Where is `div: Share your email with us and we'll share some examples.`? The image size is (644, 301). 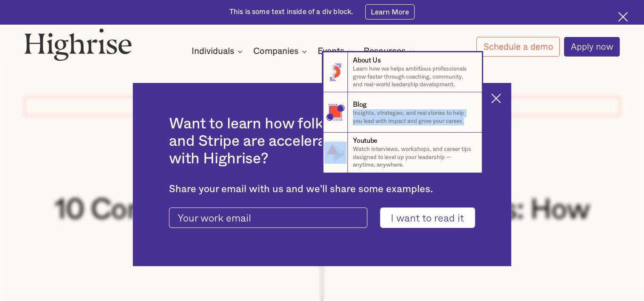
div: Share your email with us and we'll share some examples. is located at coordinates (322, 189).